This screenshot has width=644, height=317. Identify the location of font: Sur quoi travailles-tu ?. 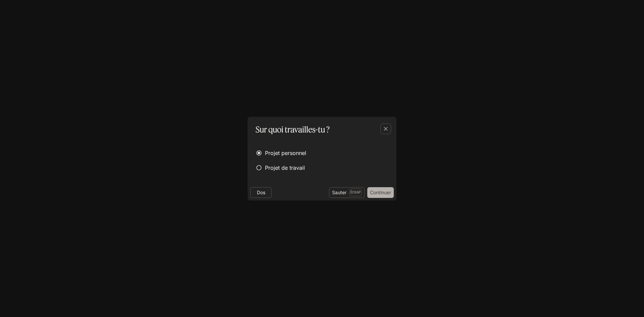
(293, 129).